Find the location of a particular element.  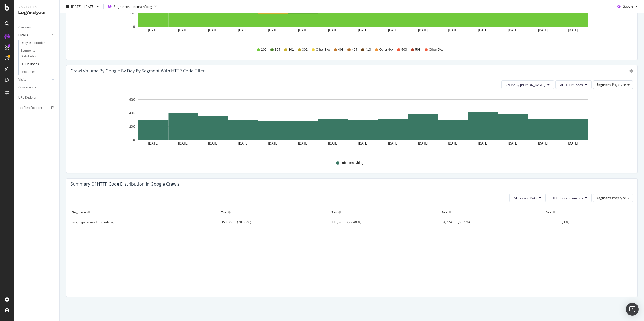

div: Summary of HTTP Code Distribution in google crawls is located at coordinates (125, 184).